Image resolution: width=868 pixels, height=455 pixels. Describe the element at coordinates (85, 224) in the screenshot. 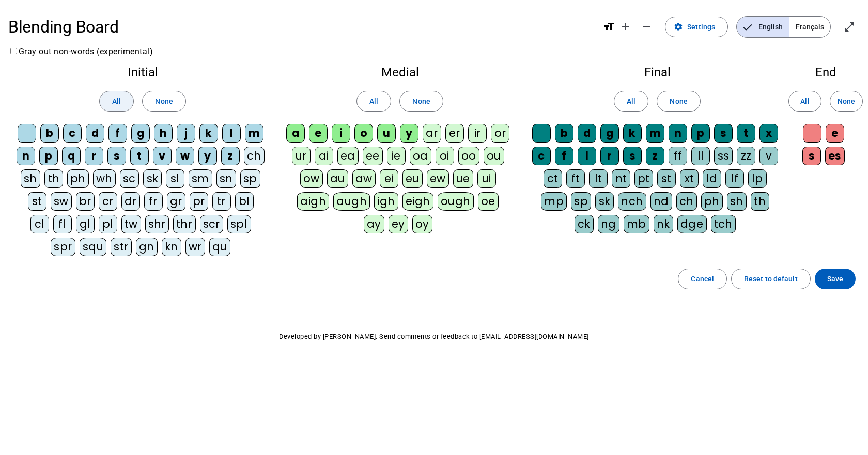

I see `div: gl` at that location.